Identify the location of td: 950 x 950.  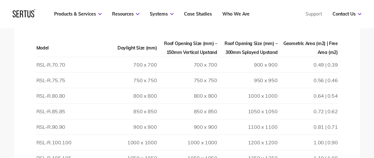
(248, 80).